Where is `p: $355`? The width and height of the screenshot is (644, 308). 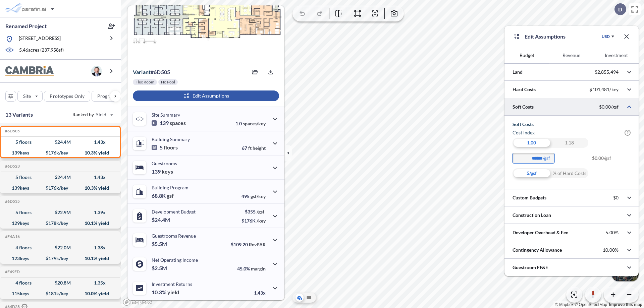 p: $355 is located at coordinates (254, 212).